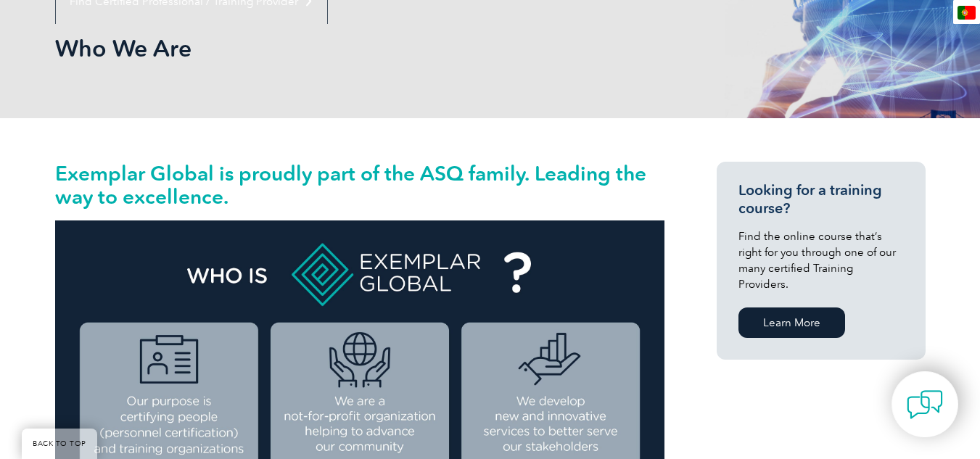 The image size is (980, 459). I want to click on h2: Who We Are, so click(360, 49).